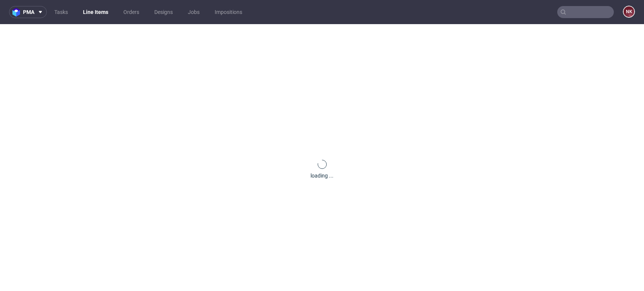 The height and width of the screenshot is (291, 644). What do you see at coordinates (29, 12) in the screenshot?
I see `span: pma` at bounding box center [29, 12].